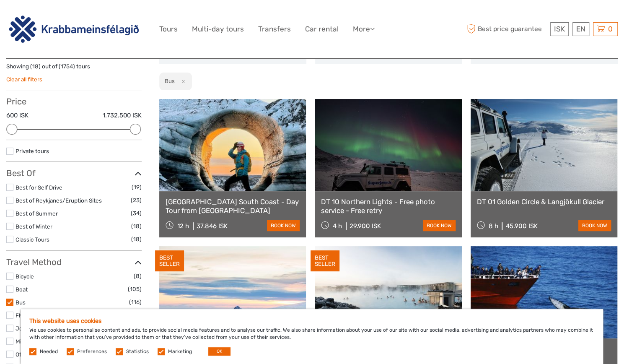  I want to click on a: Best of Winter, so click(34, 226).